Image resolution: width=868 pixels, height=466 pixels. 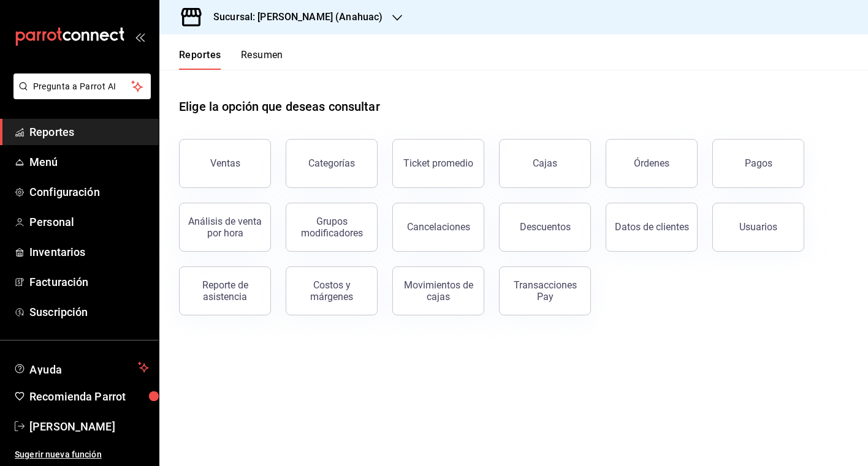 What do you see at coordinates (225, 291) in the screenshot?
I see `button: Reporte de asistencia` at bounding box center [225, 291].